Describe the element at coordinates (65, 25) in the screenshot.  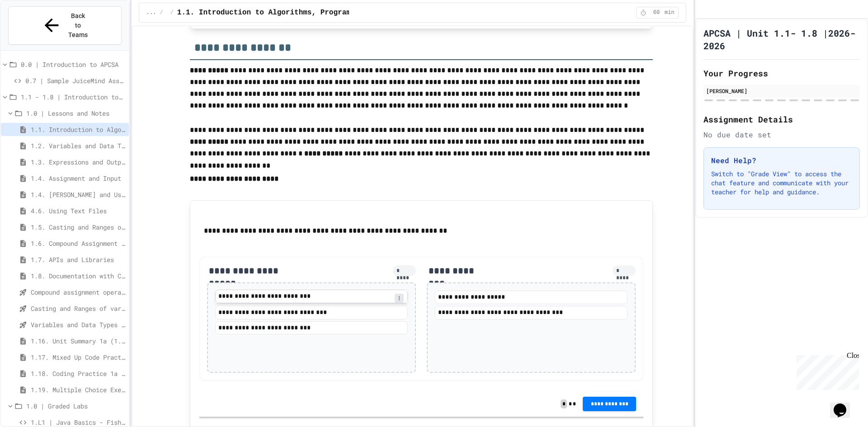
I see `button: Back to Teams` at that location.